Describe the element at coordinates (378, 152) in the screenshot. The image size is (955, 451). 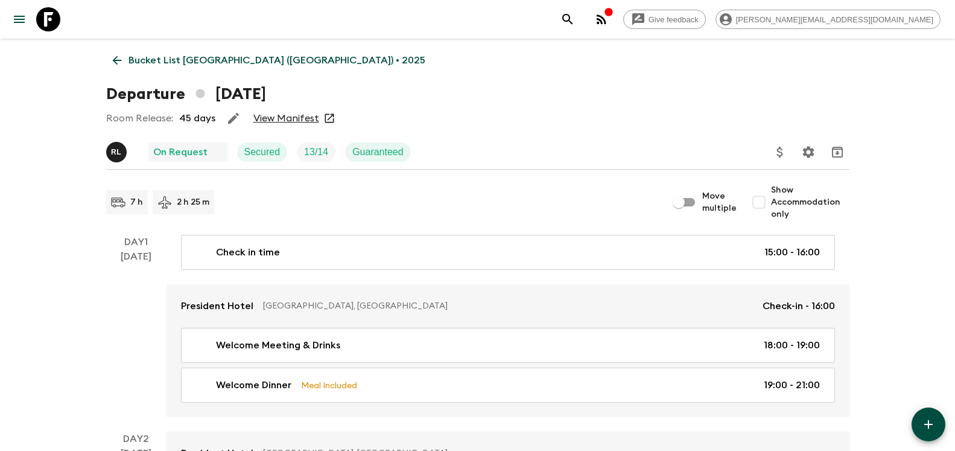
I see `p: Guaranteed` at that location.